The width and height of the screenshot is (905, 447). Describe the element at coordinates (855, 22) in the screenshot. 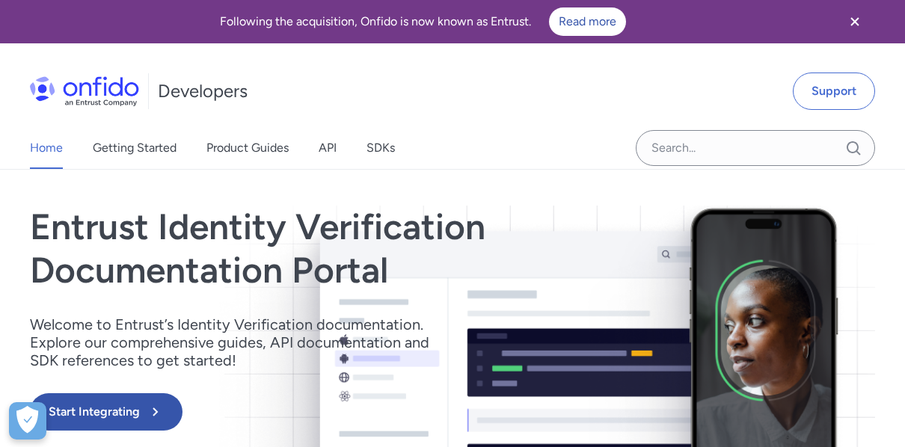

I see `button: Close banner` at that location.